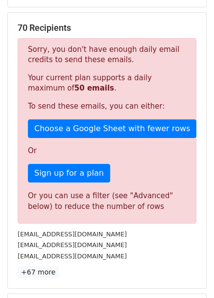 This screenshot has height=298, width=214. I want to click on strong: 50 emails, so click(94, 88).